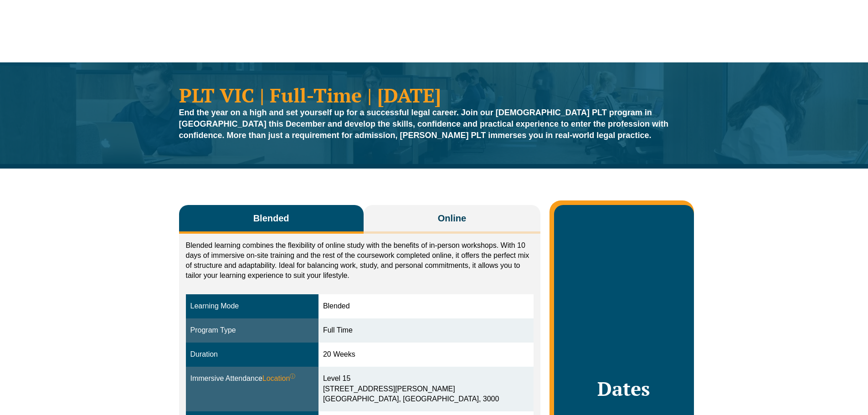 The image size is (868, 415). What do you see at coordinates (252, 354) in the screenshot?
I see `div: Duration` at bounding box center [252, 354].